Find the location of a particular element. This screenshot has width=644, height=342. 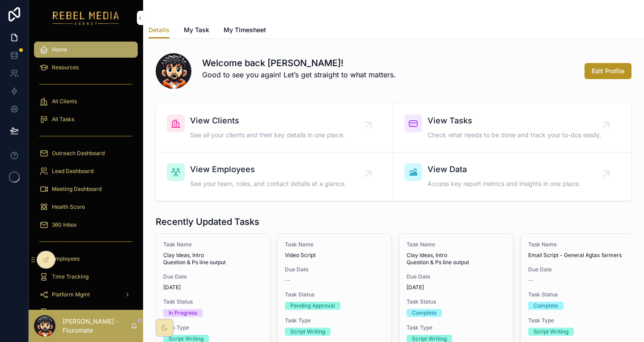

span: View Clients is located at coordinates (267, 121).